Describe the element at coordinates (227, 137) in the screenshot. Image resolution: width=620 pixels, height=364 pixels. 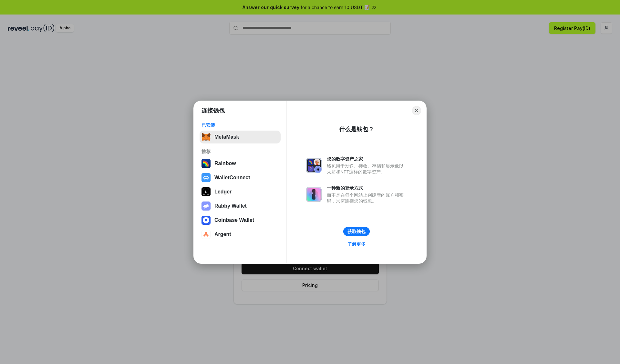
I see `div: MetaMask` at that location.